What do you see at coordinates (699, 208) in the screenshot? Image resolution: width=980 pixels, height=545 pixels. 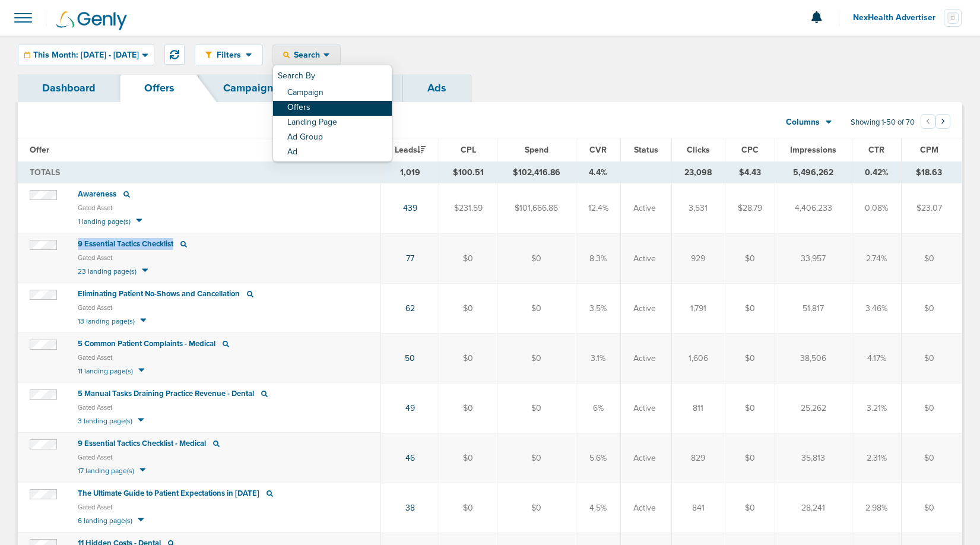 I see `td: 3,531` at bounding box center [699, 208].